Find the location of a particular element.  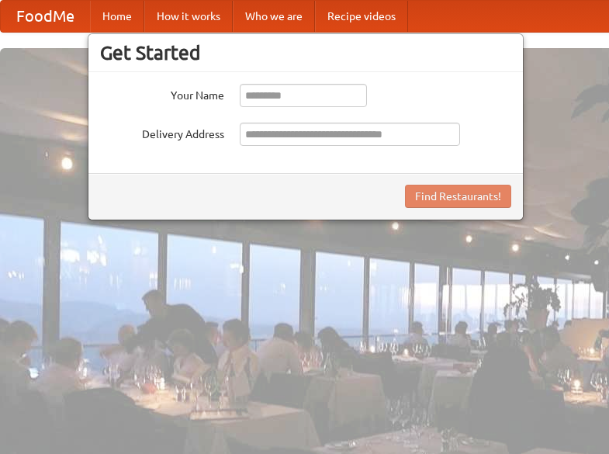

label: Your Name is located at coordinates (162, 93).